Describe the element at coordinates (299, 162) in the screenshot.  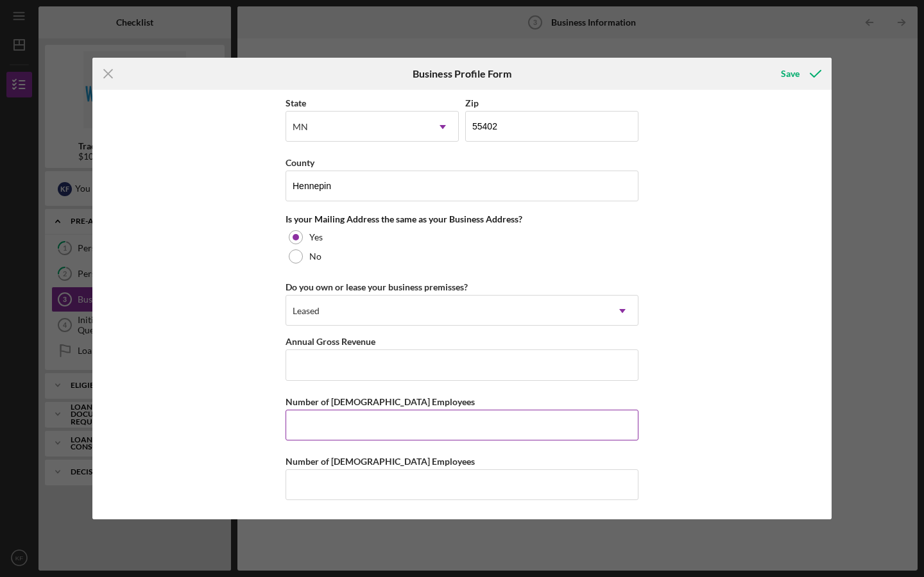
I see `label: County` at that location.